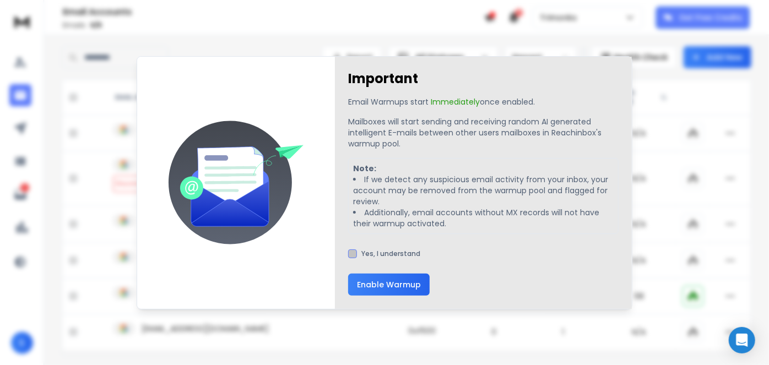  I want to click on span: Immediately, so click(455, 102).